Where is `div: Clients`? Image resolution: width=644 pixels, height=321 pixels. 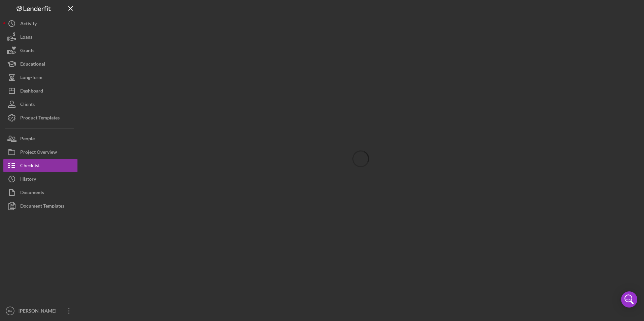 div: Clients is located at coordinates (27, 105).